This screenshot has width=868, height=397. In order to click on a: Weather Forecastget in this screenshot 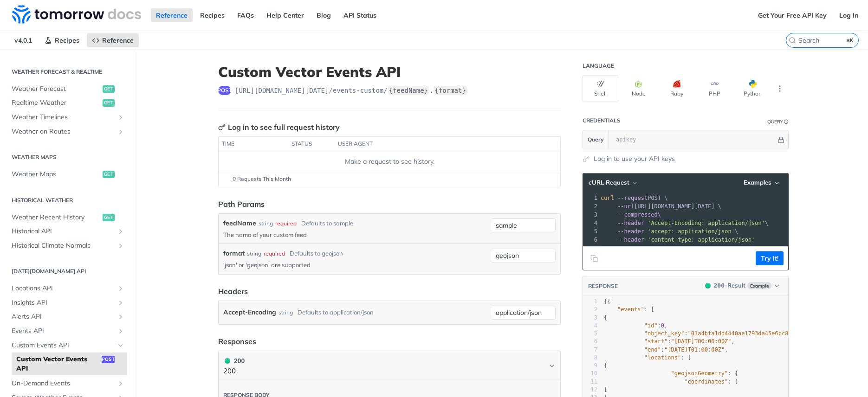, I will do `click(67, 89)`.